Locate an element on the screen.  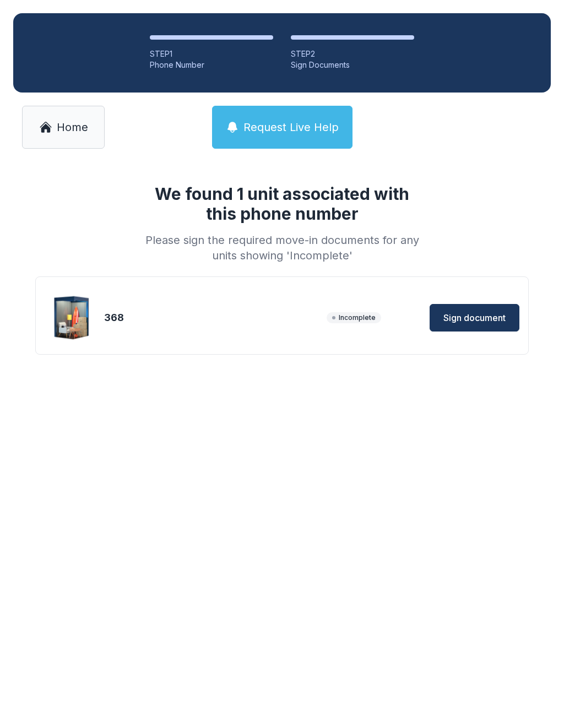
div: STEP 2 is located at coordinates (353, 54).